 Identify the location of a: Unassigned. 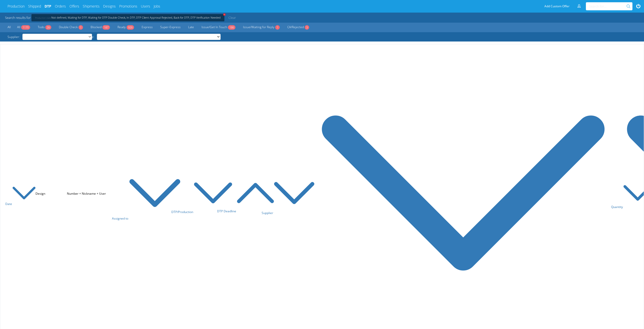
(158, 37).